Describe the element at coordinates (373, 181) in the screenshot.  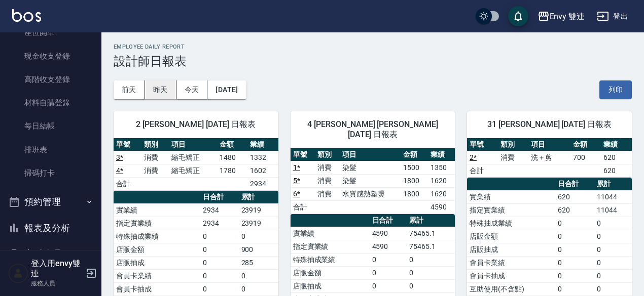
I see `table: a dense table` at that location.